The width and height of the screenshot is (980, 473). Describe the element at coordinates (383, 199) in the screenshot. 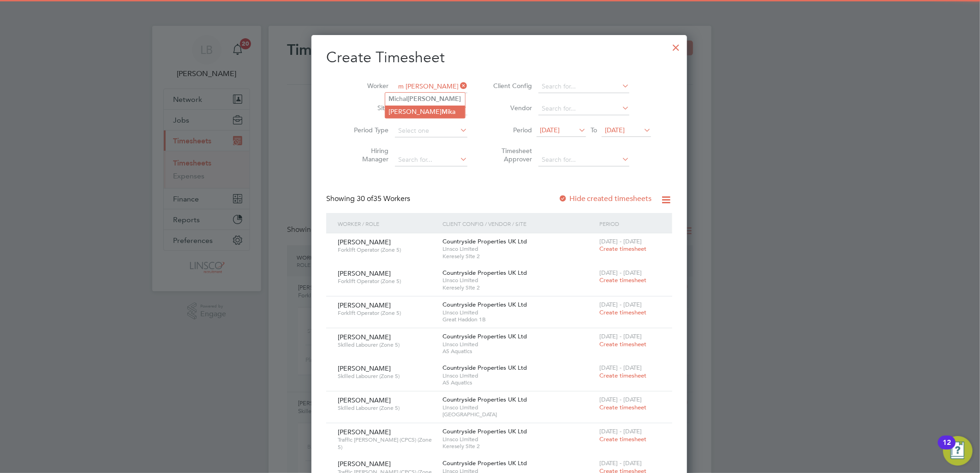

I see `span: 35 Workers` at that location.